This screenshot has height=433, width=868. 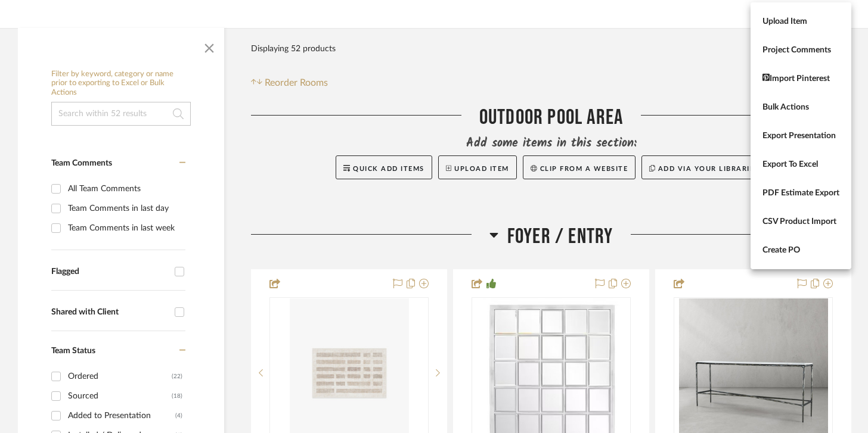 I want to click on span: Create PO, so click(x=801, y=250).